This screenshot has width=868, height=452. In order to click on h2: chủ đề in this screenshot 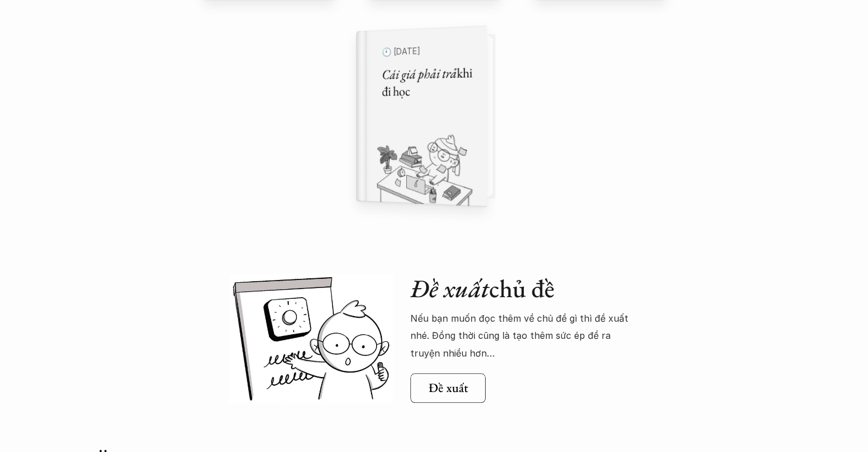, I will do `click(525, 288)`.